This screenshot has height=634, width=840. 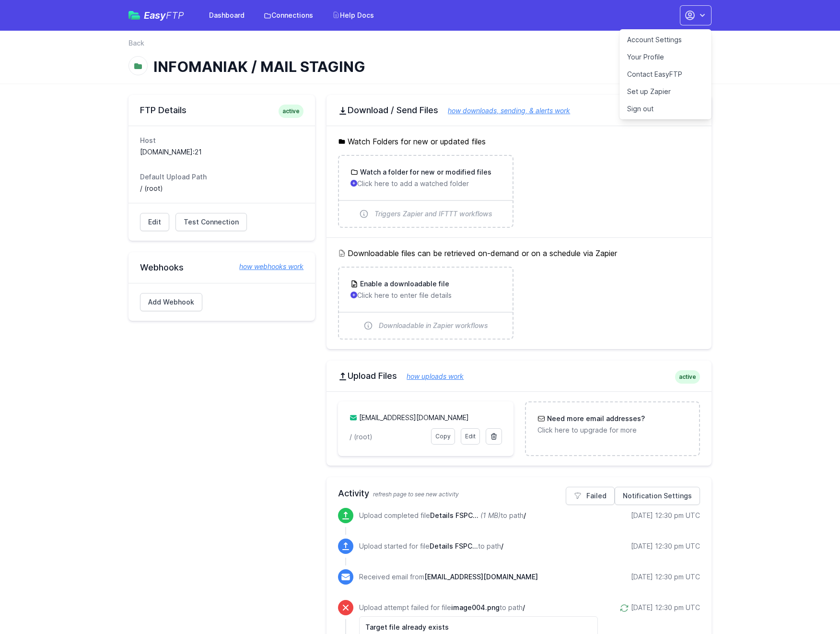 I want to click on a: Your Profile, so click(x=665, y=57).